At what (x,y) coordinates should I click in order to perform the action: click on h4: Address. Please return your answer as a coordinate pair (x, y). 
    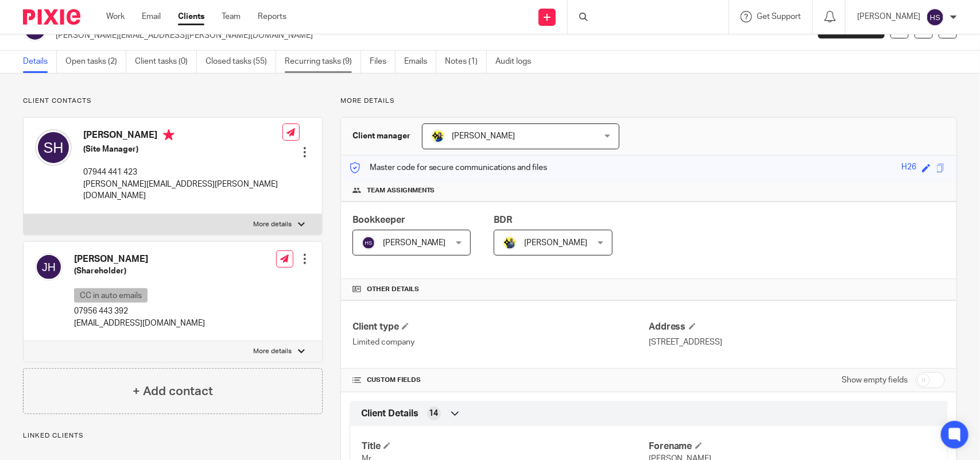
    Looking at the image, I should click on (796, 327).